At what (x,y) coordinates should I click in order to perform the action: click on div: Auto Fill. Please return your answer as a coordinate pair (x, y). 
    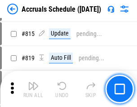
    Looking at the image, I should click on (61, 58).